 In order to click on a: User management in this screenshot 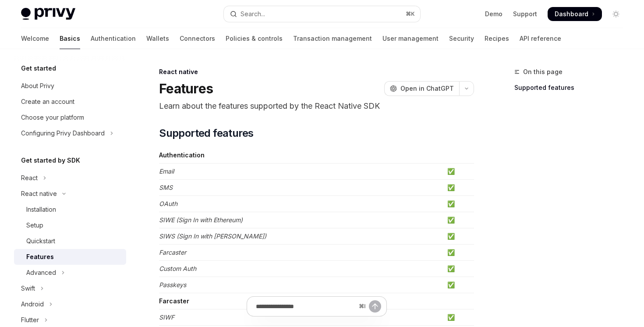, I will do `click(410, 39)`.